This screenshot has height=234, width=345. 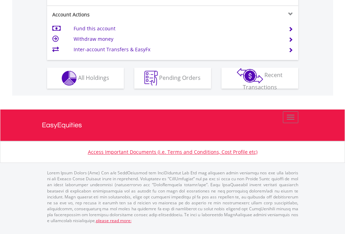 I want to click on div: EasyEquities, so click(x=173, y=125).